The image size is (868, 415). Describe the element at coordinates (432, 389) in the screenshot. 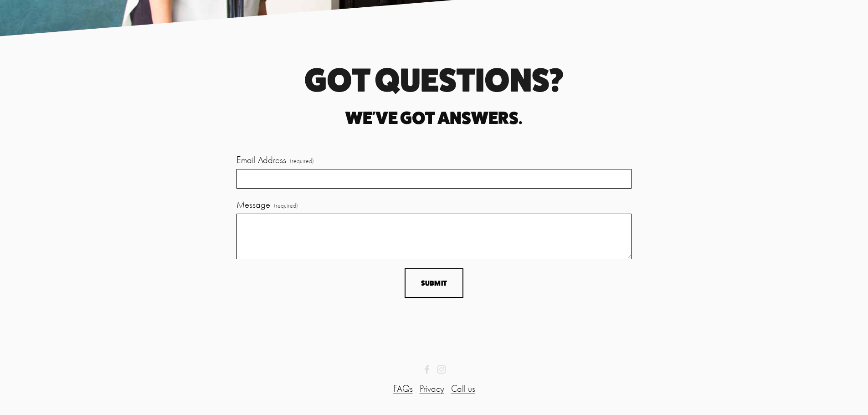

I see `a: Privacy` at that location.